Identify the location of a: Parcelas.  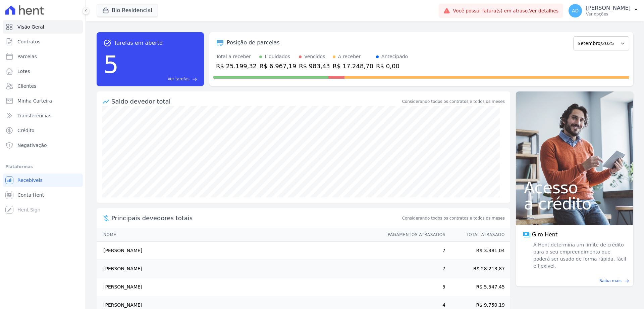
(43, 56).